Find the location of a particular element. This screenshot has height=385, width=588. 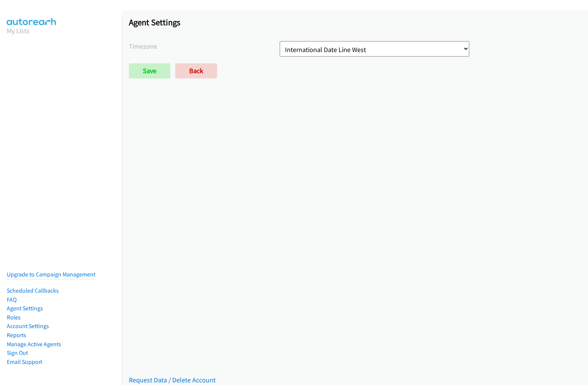

a: Manage Active Agents is located at coordinates (34, 344).